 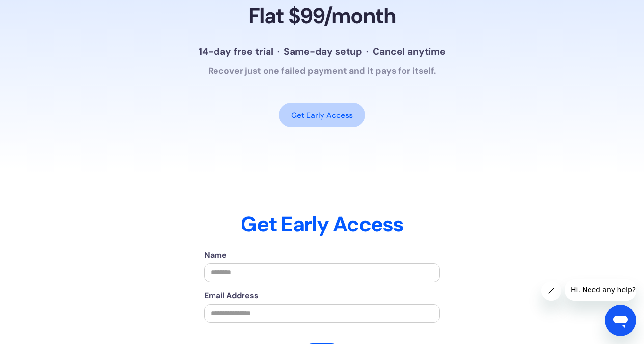 I want to click on h2: Get Early Access, so click(x=322, y=225).